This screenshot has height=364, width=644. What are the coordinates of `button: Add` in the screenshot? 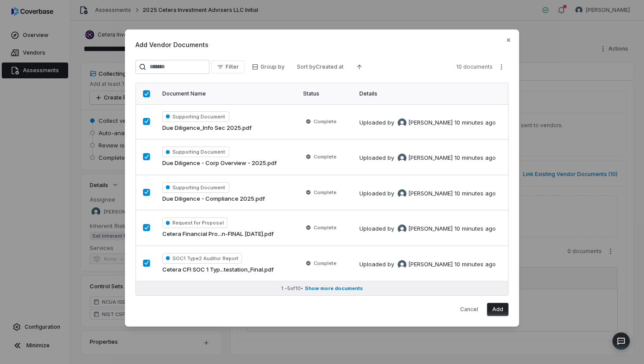 It's located at (498, 309).